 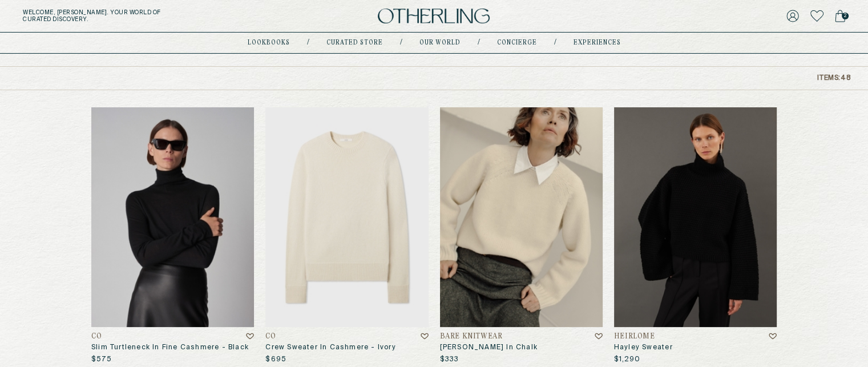 What do you see at coordinates (172, 236) in the screenshot?
I see `a: Slim Turtleneck in Fine Cashmere - BlackCOSlim Turtleneck In Fine Cashmere - Black$575` at bounding box center [172, 236].